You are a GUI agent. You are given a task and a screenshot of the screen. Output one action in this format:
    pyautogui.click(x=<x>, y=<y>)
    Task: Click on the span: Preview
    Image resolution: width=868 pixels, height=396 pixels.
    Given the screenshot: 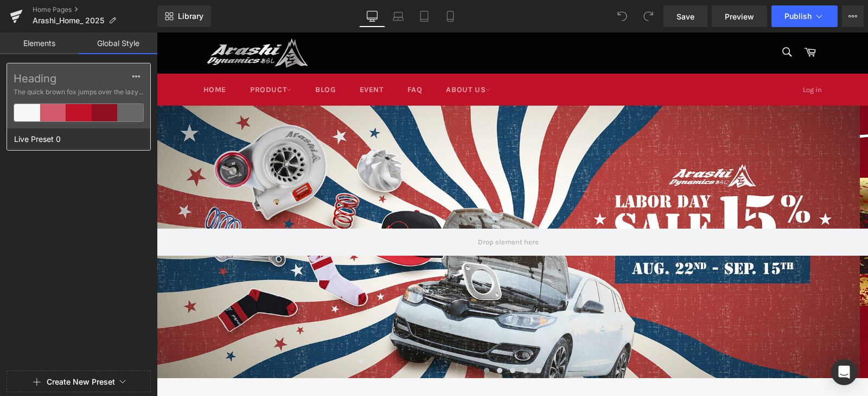 What is the action you would take?
    pyautogui.click(x=739, y=16)
    